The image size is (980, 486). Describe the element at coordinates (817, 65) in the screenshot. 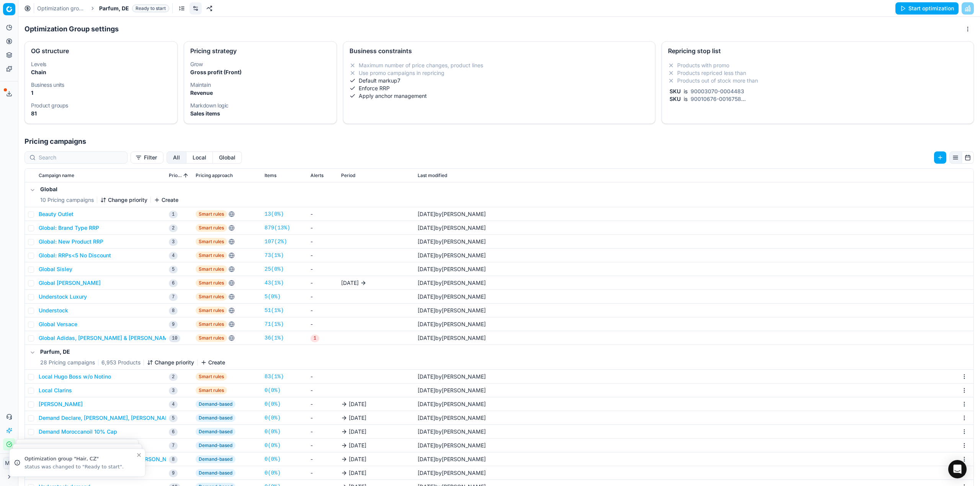

I see `li: Products with promo` at that location.